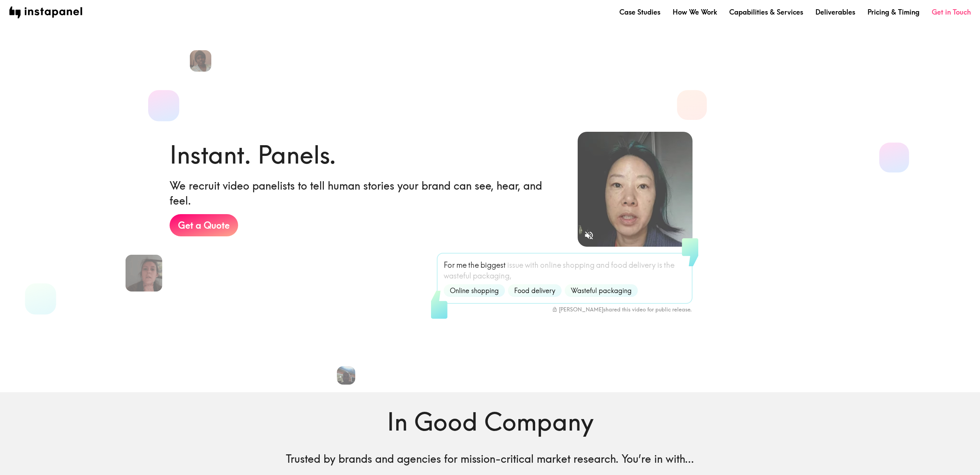 The height and width of the screenshot is (475, 980). What do you see at coordinates (550, 265) in the screenshot?
I see `span: online` at bounding box center [550, 265].